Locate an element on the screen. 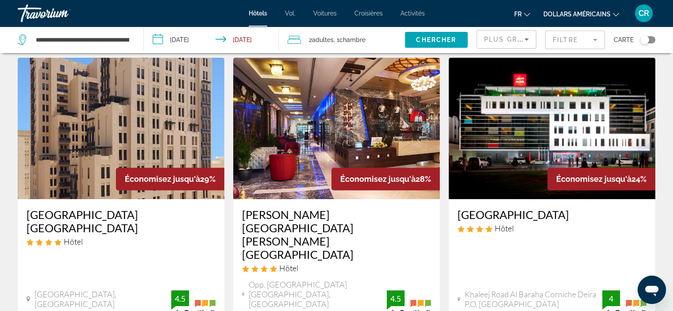  a: Voitures is located at coordinates (325, 13).